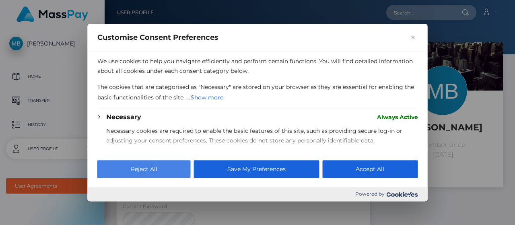 This screenshot has height=225, width=515. Describe the element at coordinates (256, 169) in the screenshot. I see `button: Save My Preferences` at that location.